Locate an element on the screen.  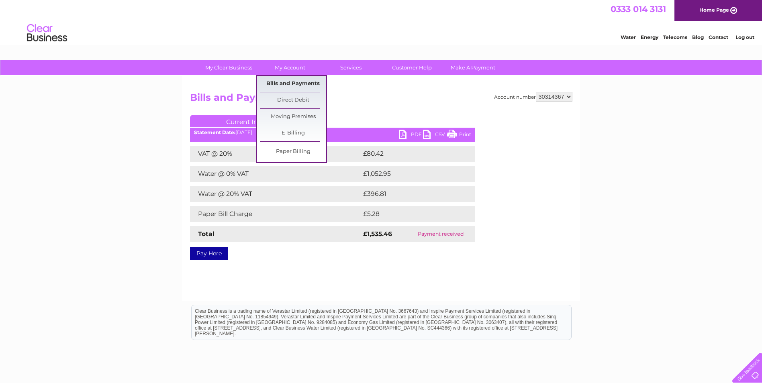
a: My Account is located at coordinates (290, 67).